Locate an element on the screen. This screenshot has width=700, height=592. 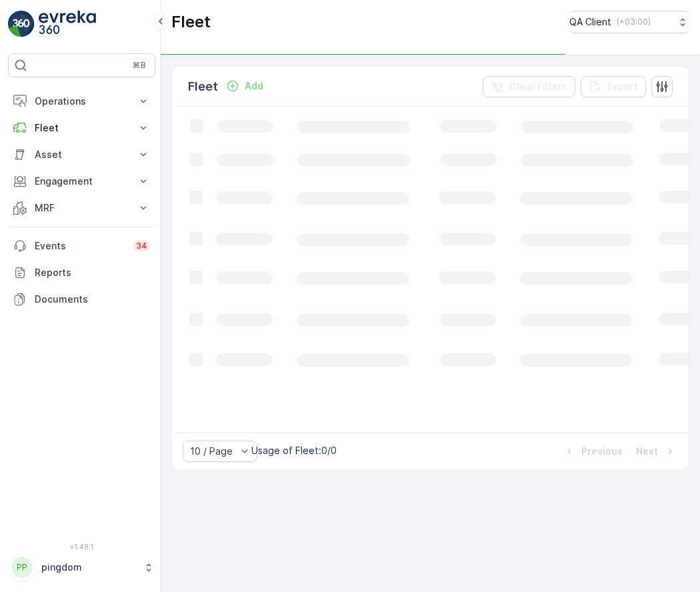
p: Documents is located at coordinates (92, 299).